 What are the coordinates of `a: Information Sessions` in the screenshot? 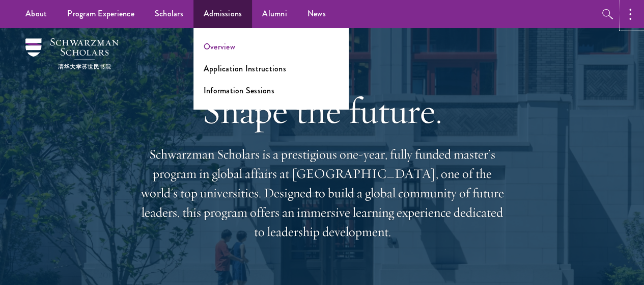 It's located at (239, 90).